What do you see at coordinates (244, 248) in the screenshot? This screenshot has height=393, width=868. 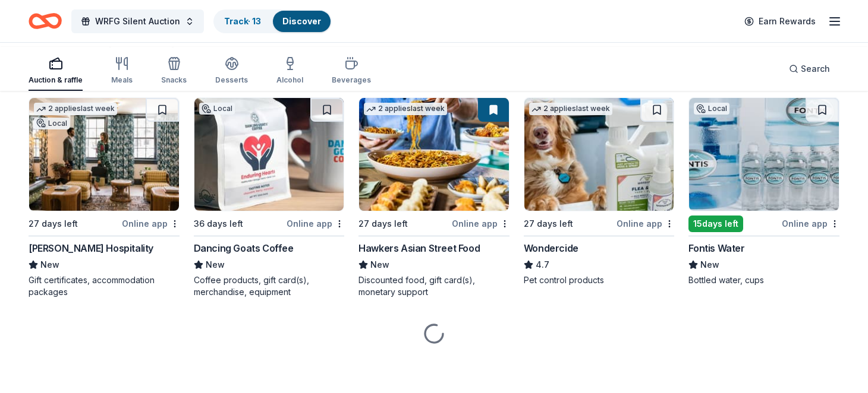 I see `div: Dancing Goats Coffee` at bounding box center [244, 248].